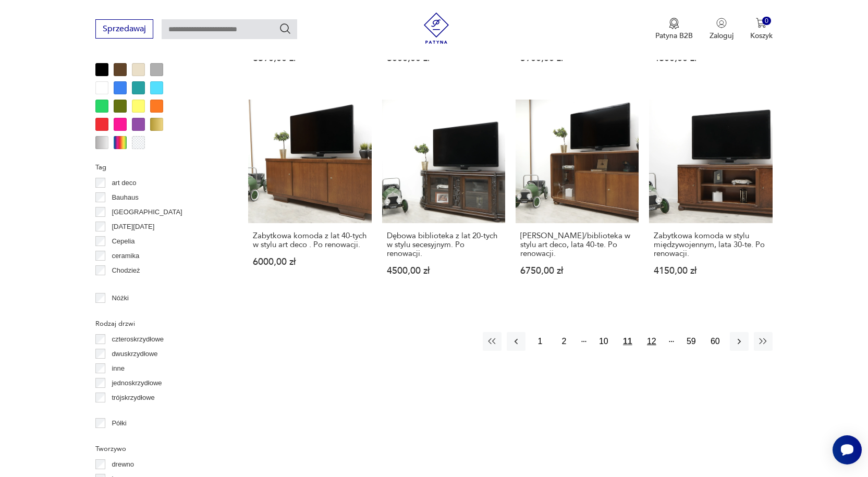  What do you see at coordinates (444, 270) in the screenshot?
I see `p: 4500,00 zł` at bounding box center [444, 270].